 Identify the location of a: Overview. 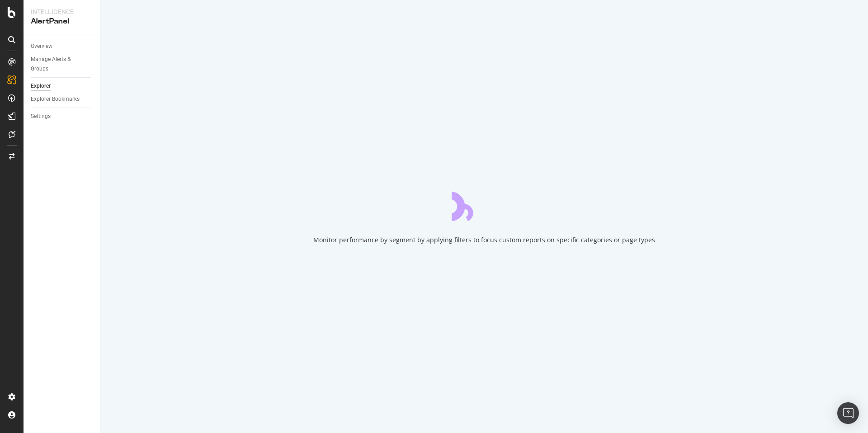
(62, 46).